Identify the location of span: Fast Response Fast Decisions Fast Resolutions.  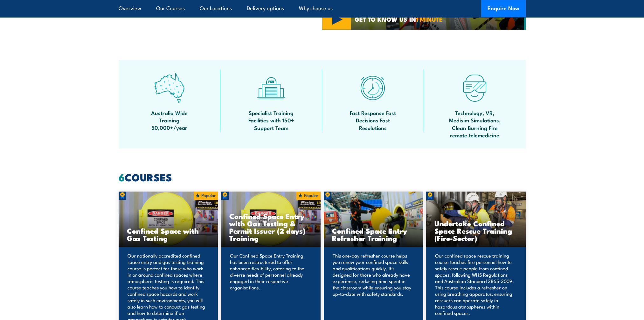
(373, 120).